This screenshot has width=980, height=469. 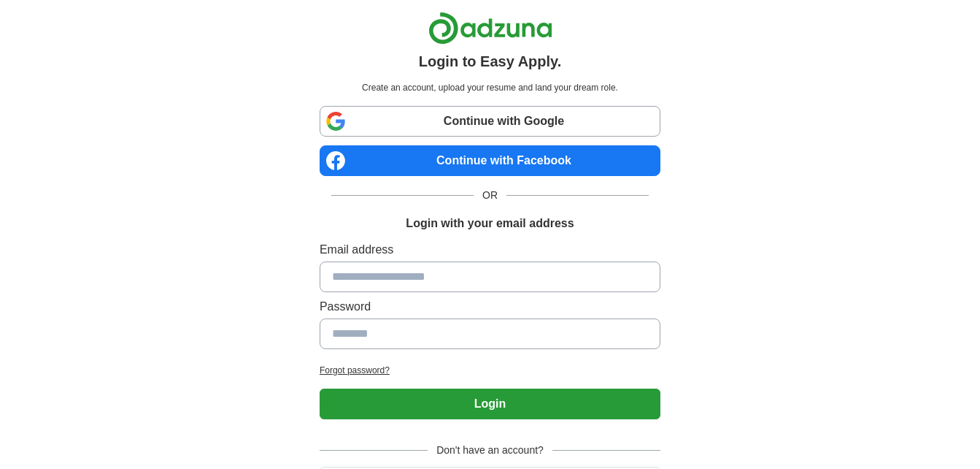 I want to click on label: Password, so click(x=490, y=307).